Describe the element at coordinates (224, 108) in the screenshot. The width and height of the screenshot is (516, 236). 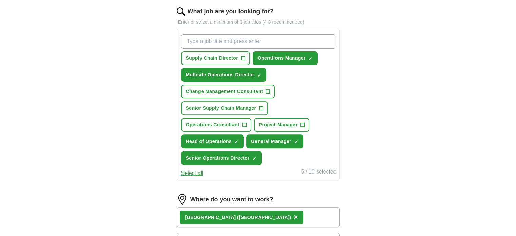
I see `button: Senior Supply Chain Manager` at that location.